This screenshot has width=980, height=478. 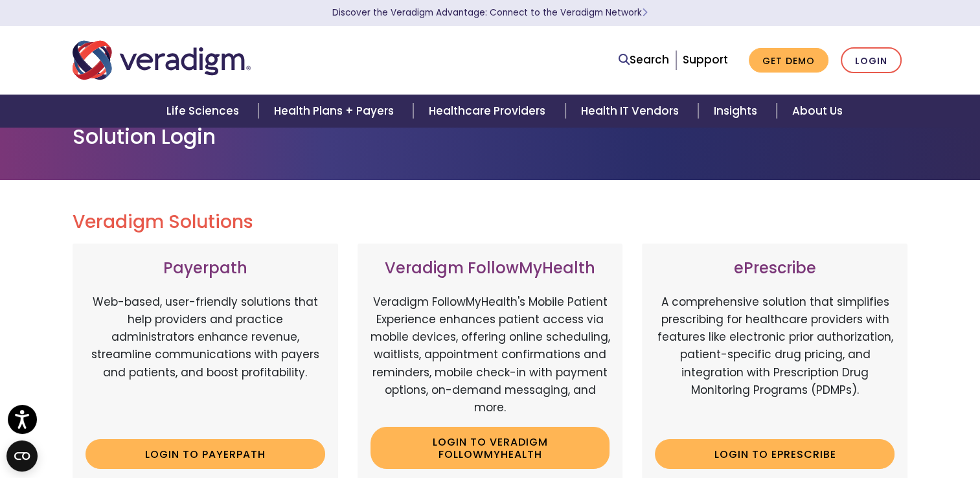 I want to click on a: About Us, so click(x=817, y=110).